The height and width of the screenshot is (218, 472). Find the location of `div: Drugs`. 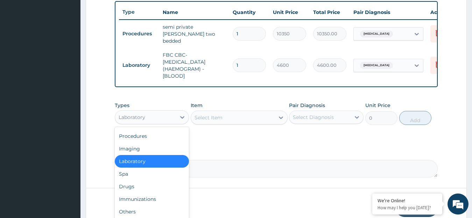

div: Drugs is located at coordinates (152, 186).